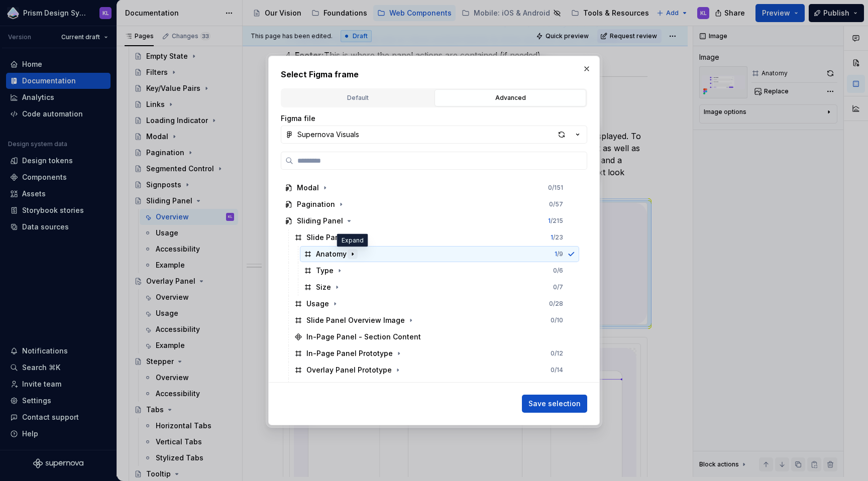  What do you see at coordinates (320, 221) in the screenshot?
I see `div: Sliding Panel` at bounding box center [320, 221].